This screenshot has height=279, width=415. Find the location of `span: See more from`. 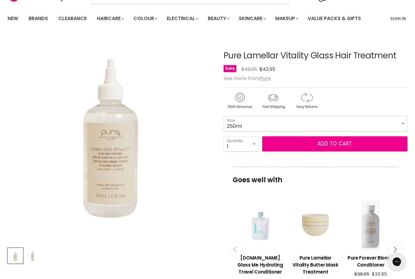

span: See more from is located at coordinates (247, 78).